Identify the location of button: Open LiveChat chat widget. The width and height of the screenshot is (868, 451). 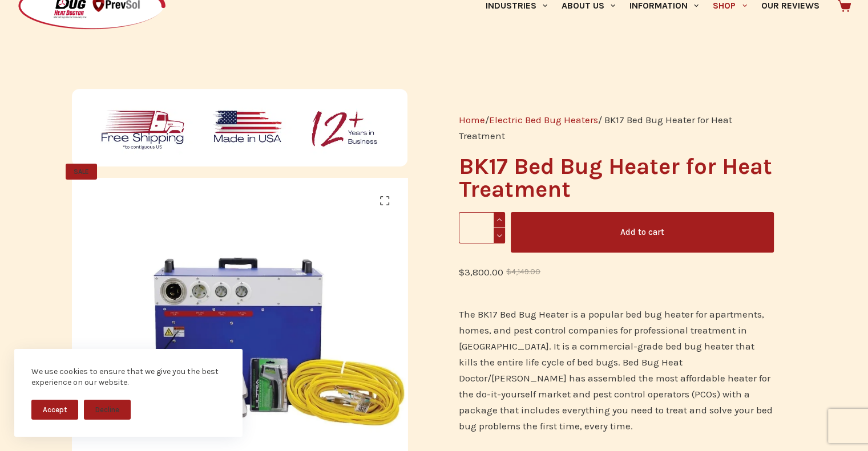
(26, 22).